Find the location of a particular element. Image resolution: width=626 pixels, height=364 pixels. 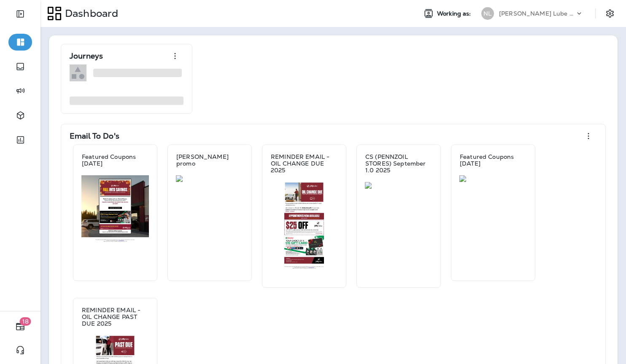

img: 7f7f1c46-c2ad-4b17-b747-f92d2b82e0e1.jpg is located at coordinates (210, 178).